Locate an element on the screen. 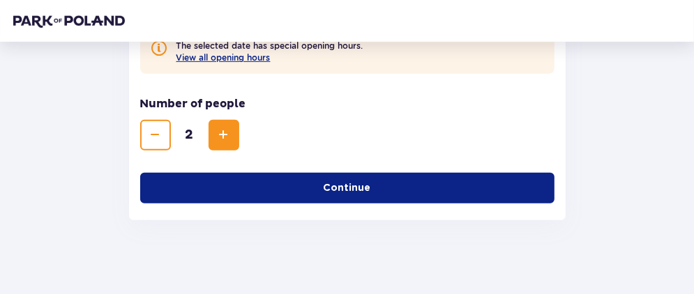 The height and width of the screenshot is (294, 694). button: Decrease is located at coordinates (156, 135).